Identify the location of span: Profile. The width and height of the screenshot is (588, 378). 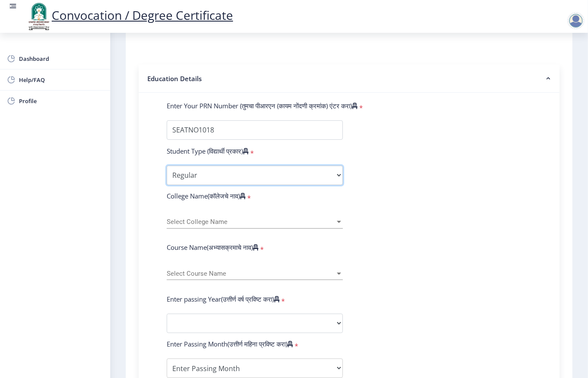
(61, 101).